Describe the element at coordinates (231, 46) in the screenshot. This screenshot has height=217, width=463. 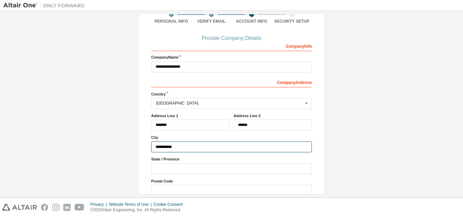
I see `div: Company Info` at that location.